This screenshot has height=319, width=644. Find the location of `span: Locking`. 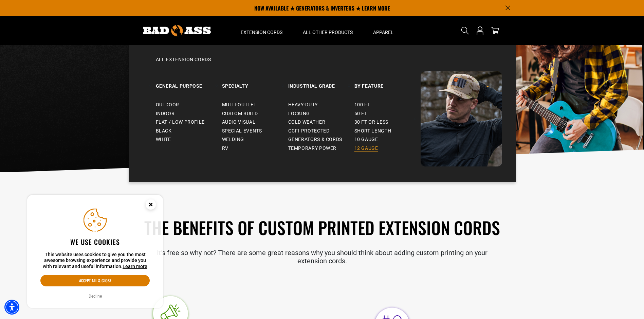

span: Locking is located at coordinates (299, 114).